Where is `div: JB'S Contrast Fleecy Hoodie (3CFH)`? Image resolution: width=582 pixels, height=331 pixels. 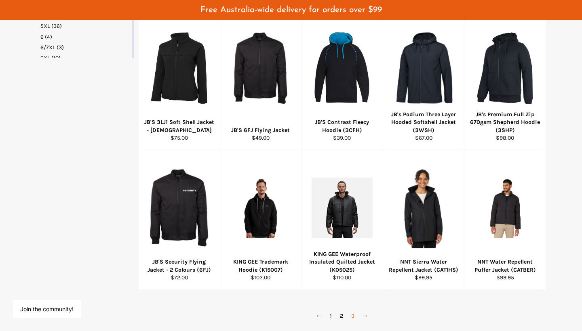
div: JB'S Contrast Fleecy Hoodie (3CFH) is located at coordinates (342, 126).